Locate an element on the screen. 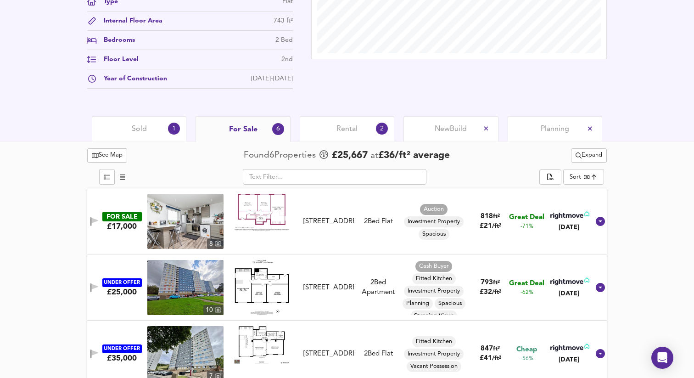  div: 2 Bed Flat is located at coordinates (378, 221).